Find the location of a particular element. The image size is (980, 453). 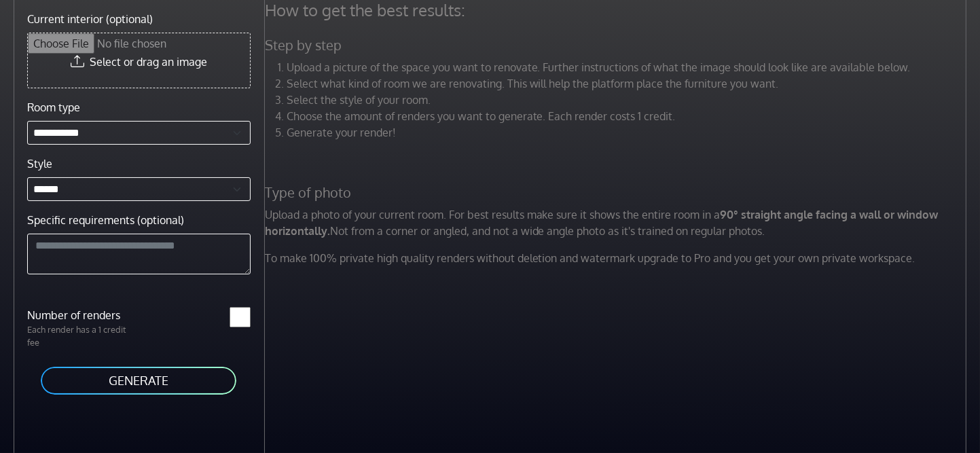

p: Each render has a 1 credit fee is located at coordinates (79, 336).